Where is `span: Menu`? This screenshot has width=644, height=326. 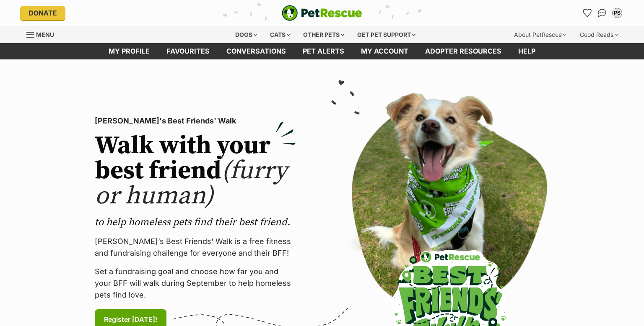 span: Menu is located at coordinates (45, 34).